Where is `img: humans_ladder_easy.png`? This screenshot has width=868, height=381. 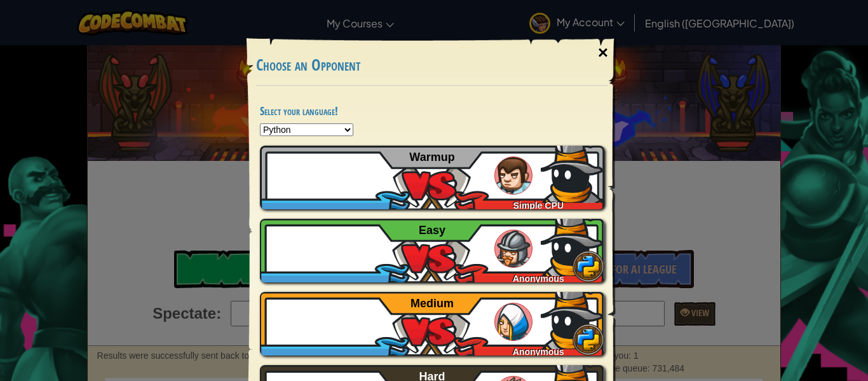 img: humans_ladder_easy.png is located at coordinates (513, 249).